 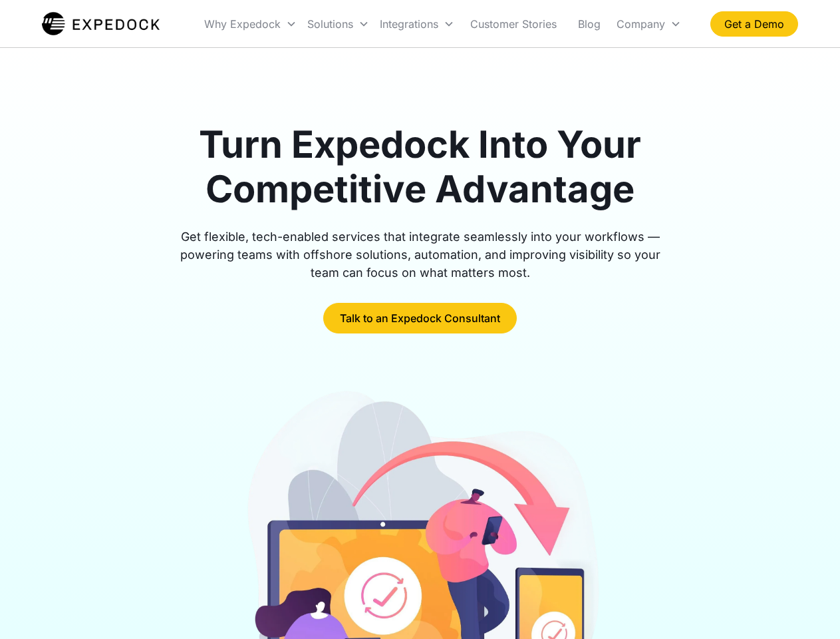 What do you see at coordinates (590, 24) in the screenshot?
I see `a: Blog` at bounding box center [590, 24].